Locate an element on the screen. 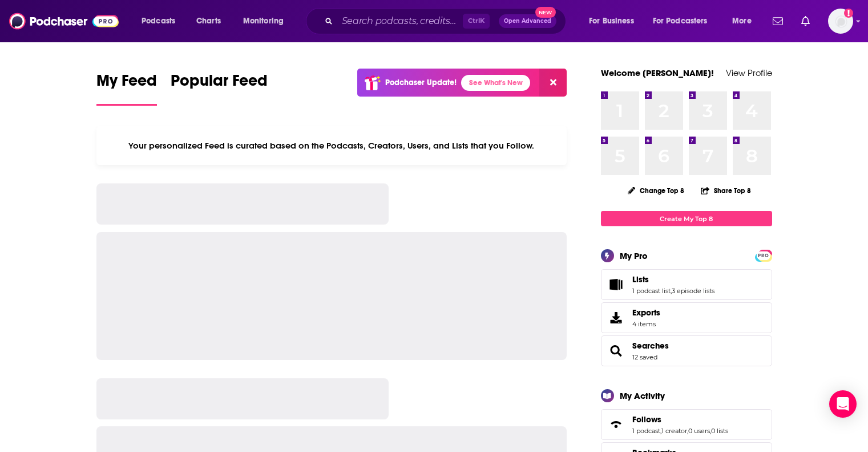 This screenshot has width=868, height=452. a: Charts is located at coordinates (208, 21).